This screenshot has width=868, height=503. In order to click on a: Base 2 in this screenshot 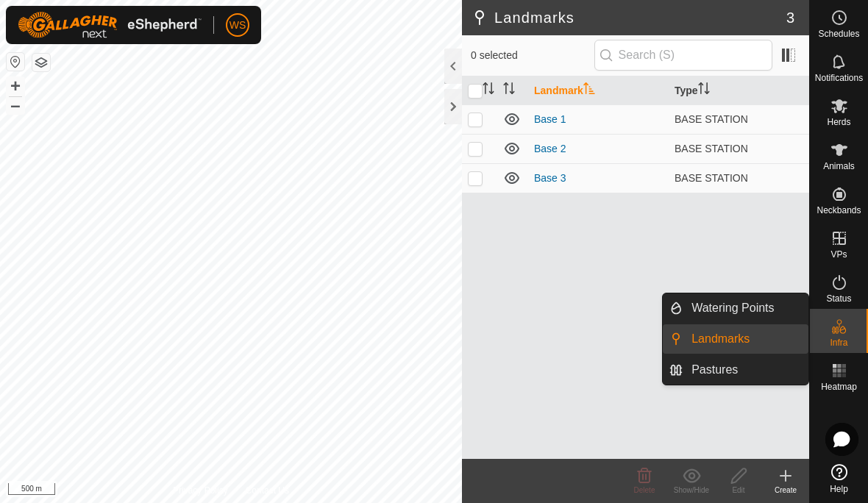, I will do `click(550, 149)`.